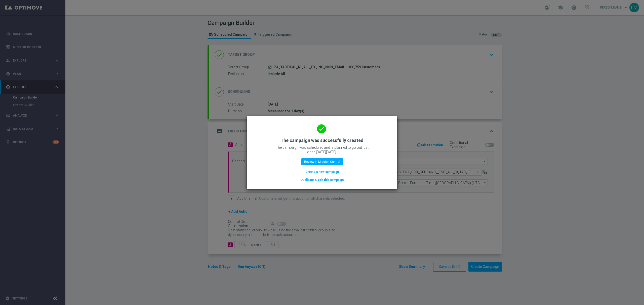 This screenshot has width=644, height=305. What do you see at coordinates (322, 180) in the screenshot?
I see `button: Duplicate & edit this campaign` at bounding box center [322, 180].